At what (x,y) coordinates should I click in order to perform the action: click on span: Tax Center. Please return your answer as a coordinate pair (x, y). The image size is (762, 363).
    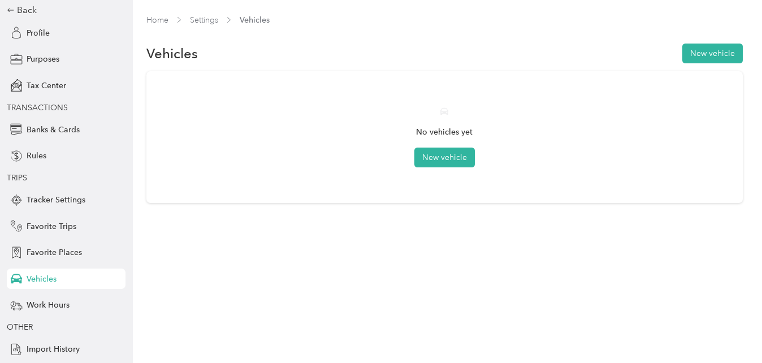
    Looking at the image, I should click on (46, 85).